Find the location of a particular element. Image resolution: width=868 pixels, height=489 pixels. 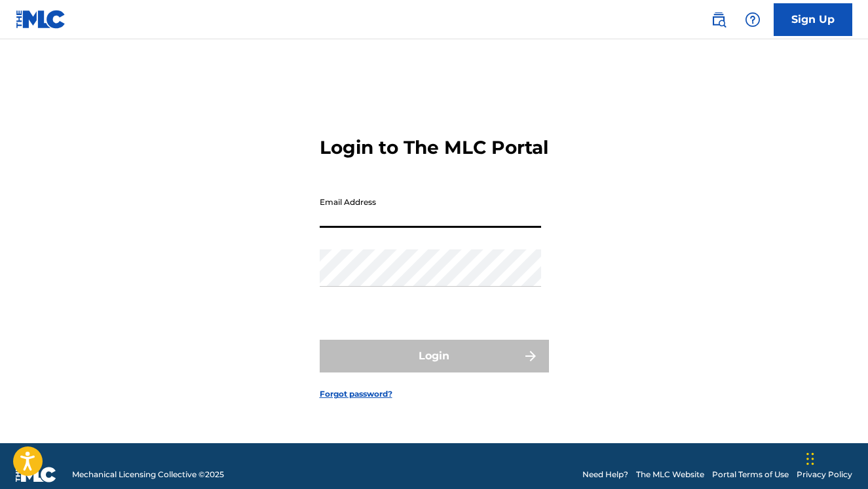

div: Drag is located at coordinates (811, 459).